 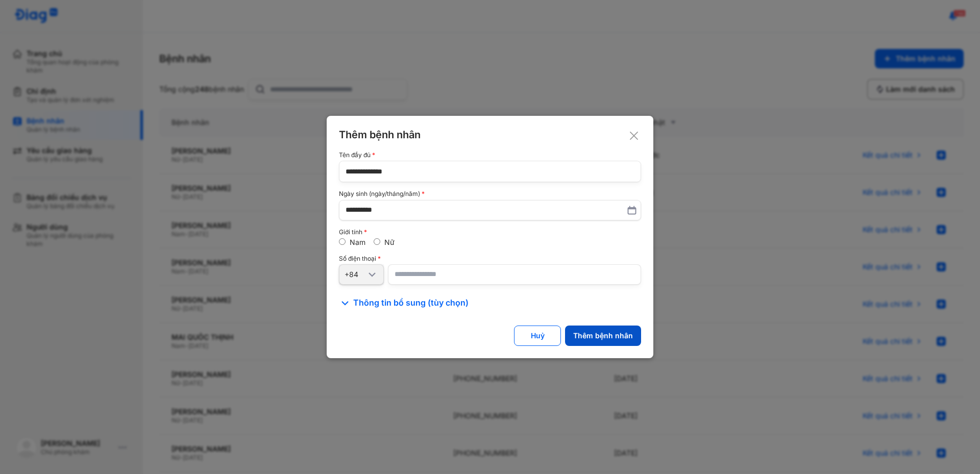 What do you see at coordinates (602, 336) in the screenshot?
I see `button: Thêm bệnh nhân` at bounding box center [602, 336].